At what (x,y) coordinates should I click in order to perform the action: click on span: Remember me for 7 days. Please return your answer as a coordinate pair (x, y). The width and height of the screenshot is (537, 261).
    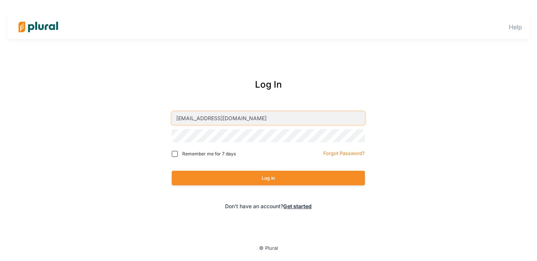
    Looking at the image, I should click on (209, 154).